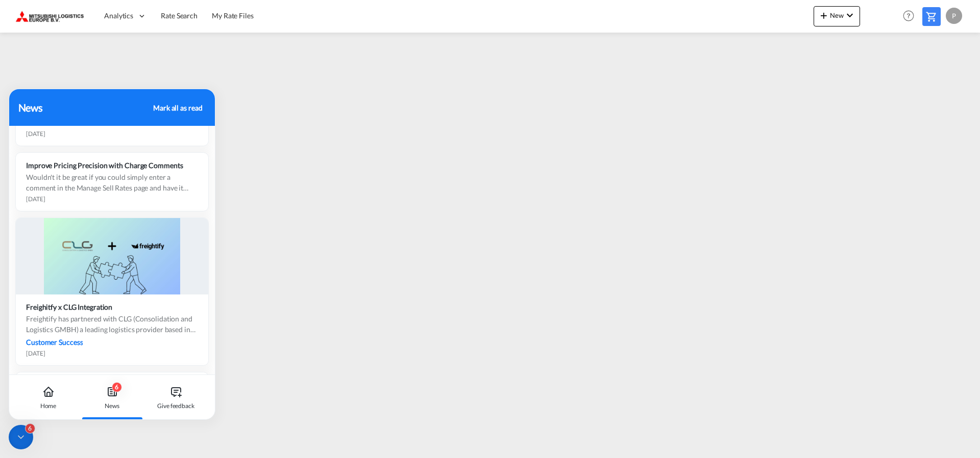 This screenshot has width=980, height=458. Describe the element at coordinates (908, 16) in the screenshot. I see `span: Help` at that location.